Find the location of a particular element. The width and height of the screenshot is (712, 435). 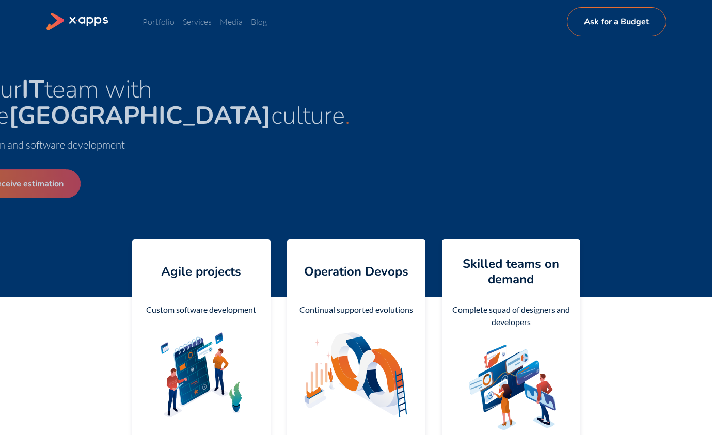

a: Ask for a Budget is located at coordinates (617, 22).